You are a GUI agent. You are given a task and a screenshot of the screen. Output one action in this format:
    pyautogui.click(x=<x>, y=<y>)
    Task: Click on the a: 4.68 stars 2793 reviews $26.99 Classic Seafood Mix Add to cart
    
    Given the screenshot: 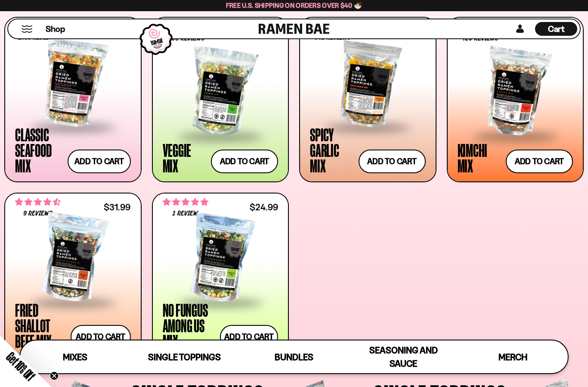 What is the action you would take?
    pyautogui.click(x=73, y=99)
    